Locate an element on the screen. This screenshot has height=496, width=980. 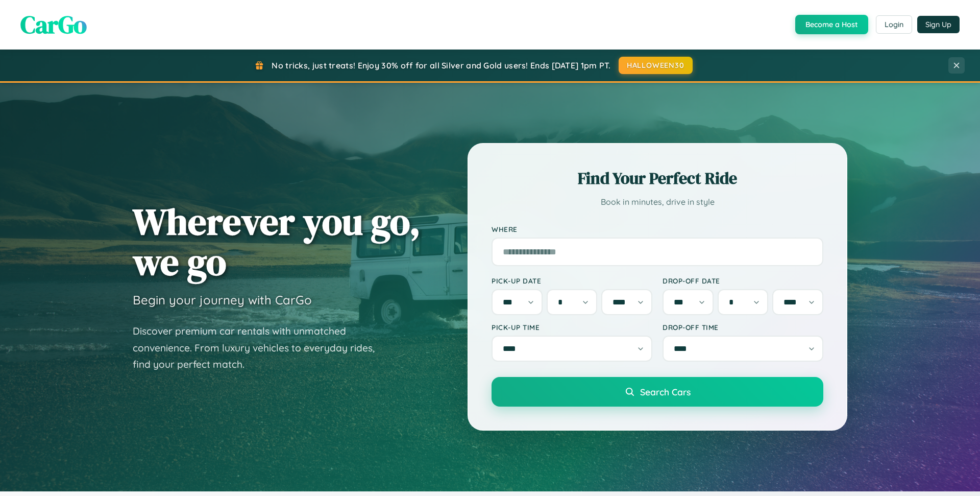
label: Drop-off Date is located at coordinates (742, 280).